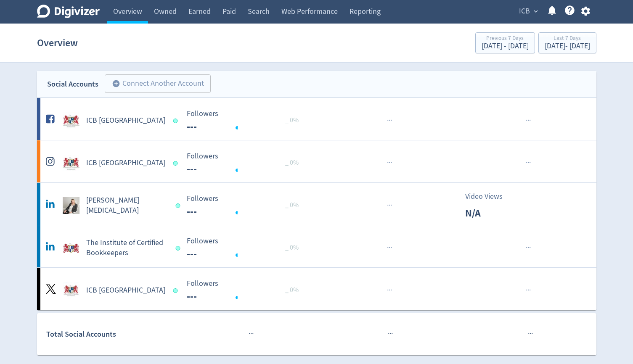 The height and width of the screenshot is (364, 633). I want to click on div: Social Accounts, so click(73, 84).